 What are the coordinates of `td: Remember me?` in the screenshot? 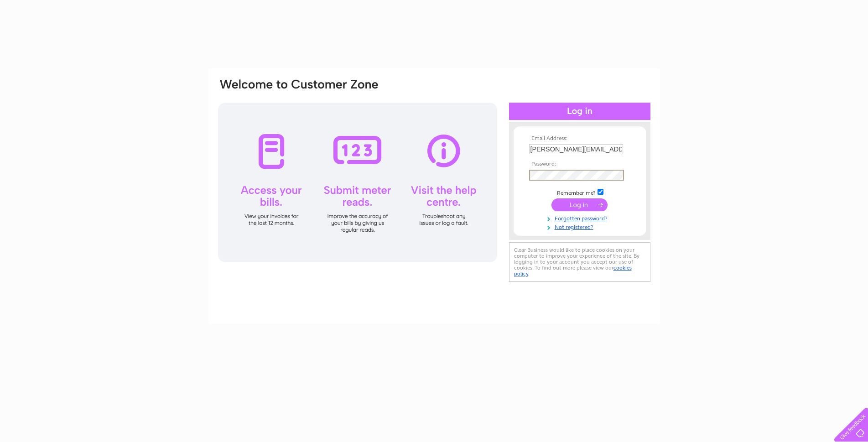 It's located at (580, 192).